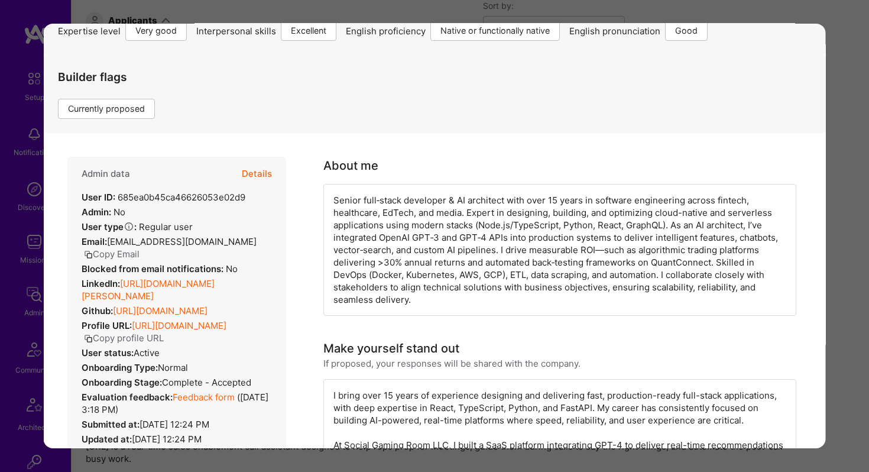 This screenshot has height=472, width=869. I want to click on strong: Email:, so click(94, 241).